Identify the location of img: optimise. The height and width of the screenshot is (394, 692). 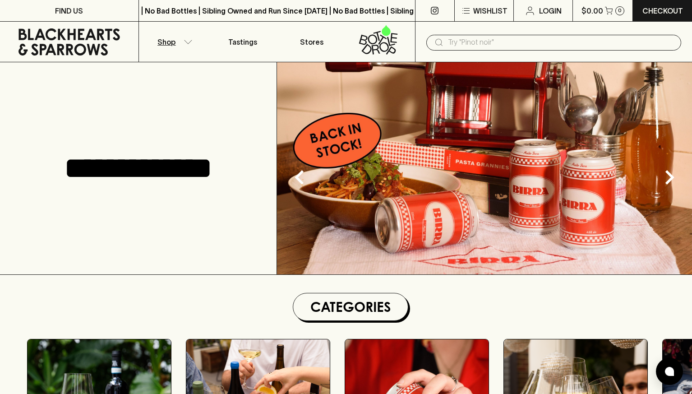
(485, 168).